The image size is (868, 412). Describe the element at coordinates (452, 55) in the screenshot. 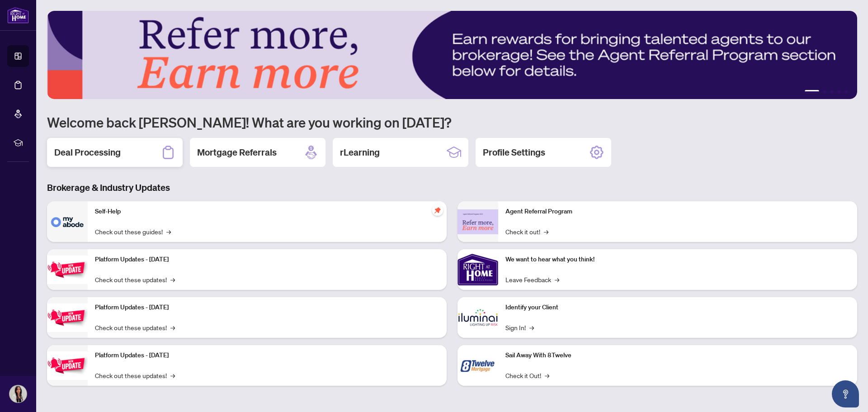

I see `img: Slide 0` at that location.